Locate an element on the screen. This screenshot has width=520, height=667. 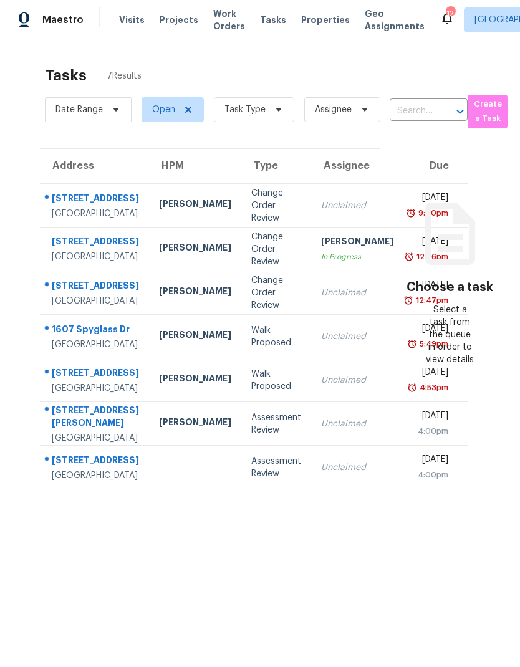
span: Create a Task is located at coordinates (488, 112).